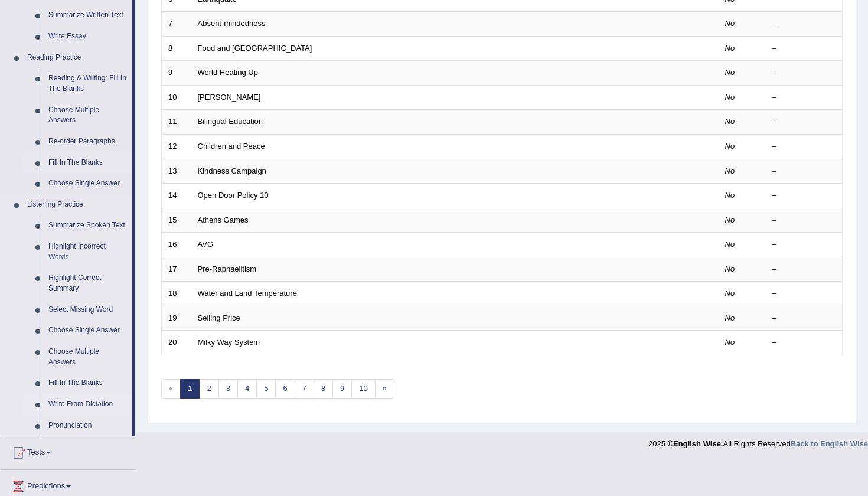 Image resolution: width=868 pixels, height=496 pixels. What do you see at coordinates (77, 205) in the screenshot?
I see `a: Listening Practice` at bounding box center [77, 205].